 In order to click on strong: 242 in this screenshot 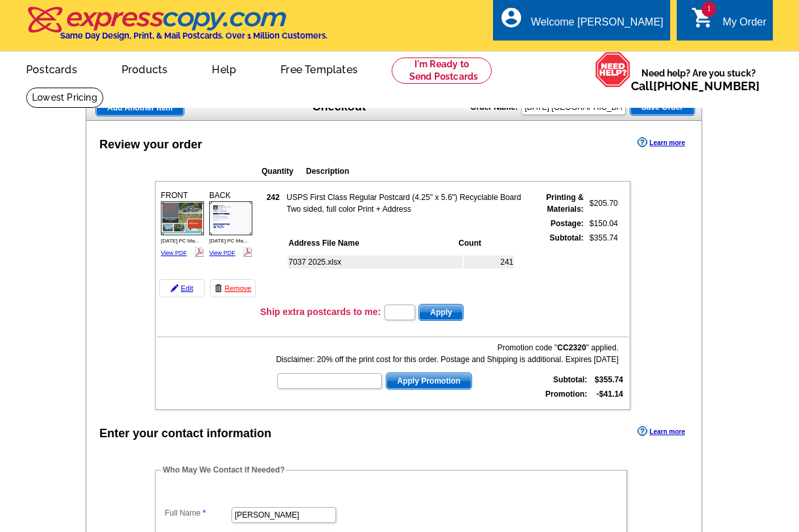, I will do `click(273, 197)`.